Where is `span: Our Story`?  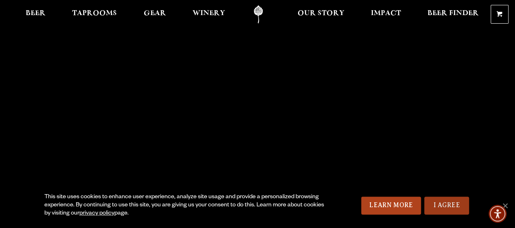 span: Our Story is located at coordinates (321, 13).